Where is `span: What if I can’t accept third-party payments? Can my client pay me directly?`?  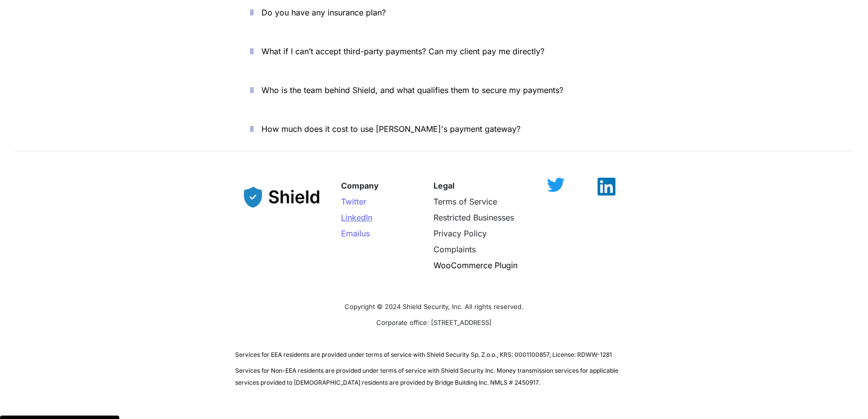
span: What if I can’t accept third-party payments? Can my client pay me directly? is located at coordinates (403, 52).